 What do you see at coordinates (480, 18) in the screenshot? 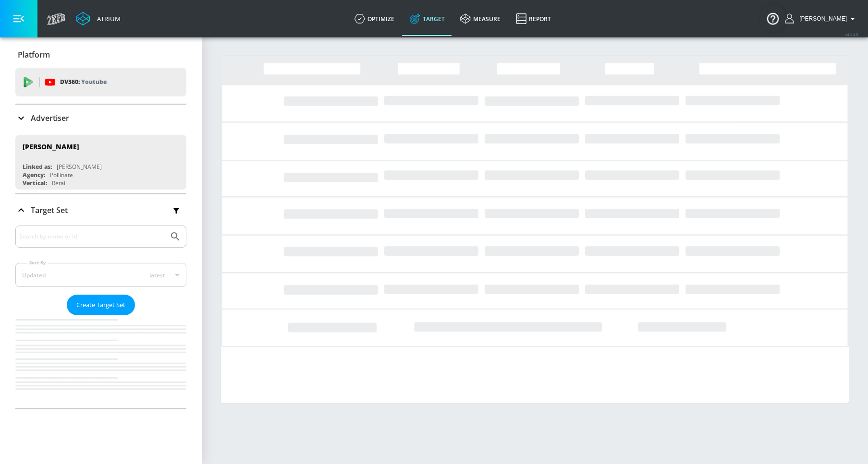
I see `a: measure` at bounding box center [480, 18].